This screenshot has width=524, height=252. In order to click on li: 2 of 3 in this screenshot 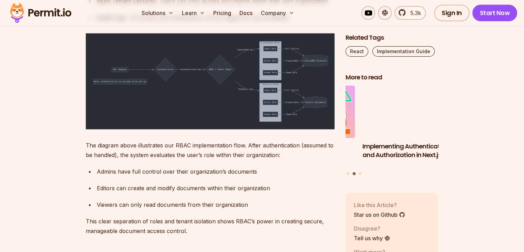, I will do `click(409, 126)`.